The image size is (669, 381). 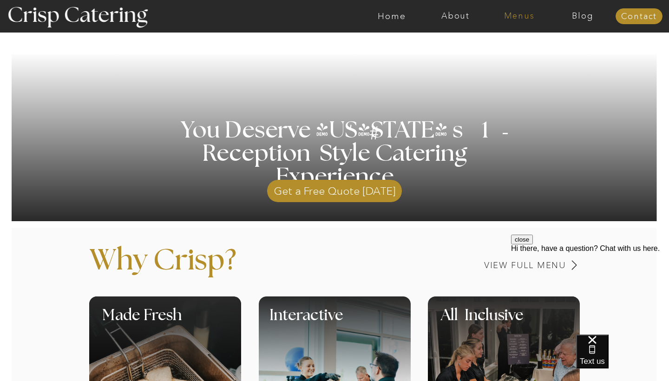 I want to click on h1: Made Fresh, so click(x=188, y=322).